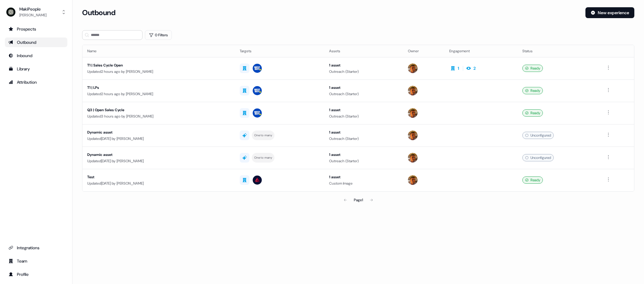  Describe the element at coordinates (359, 200) in the screenshot. I see `div: Page 1` at that location.